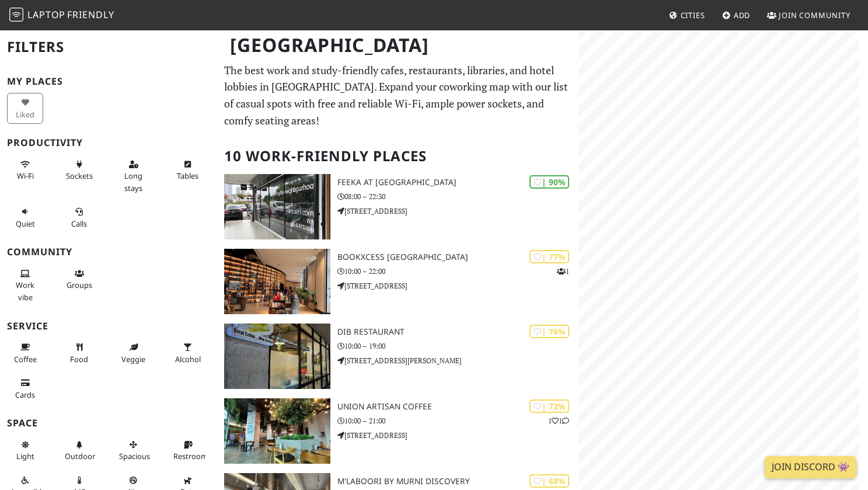 The height and width of the screenshot is (490, 868). I want to click on button: Food, so click(79, 353).